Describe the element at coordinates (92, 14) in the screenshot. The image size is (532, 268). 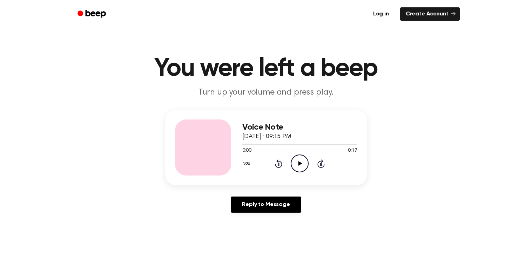
I see `a: Beep` at that location.